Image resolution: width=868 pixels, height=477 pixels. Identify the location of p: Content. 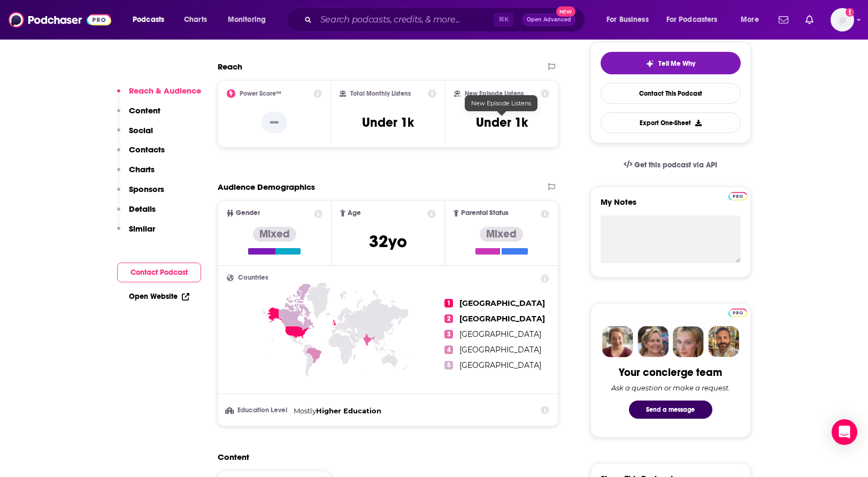
(144, 110).